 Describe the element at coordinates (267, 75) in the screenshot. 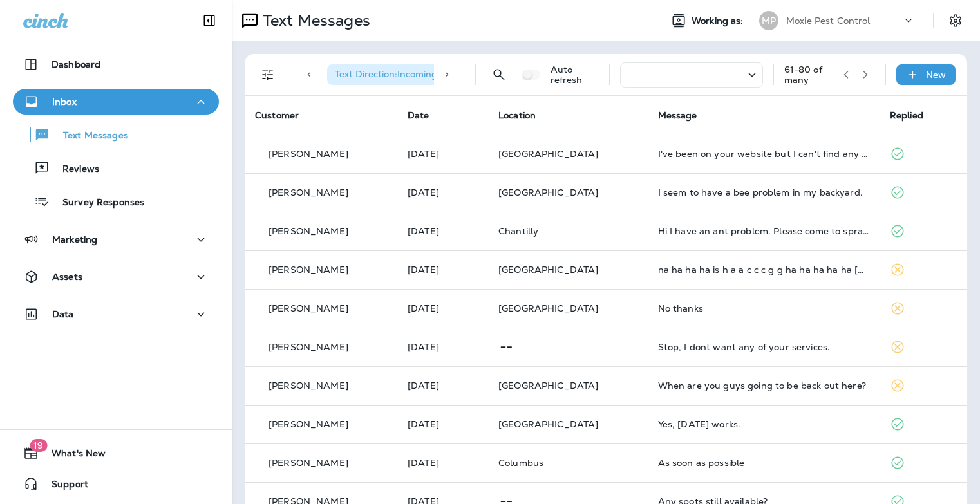

I see `button: Filters` at that location.